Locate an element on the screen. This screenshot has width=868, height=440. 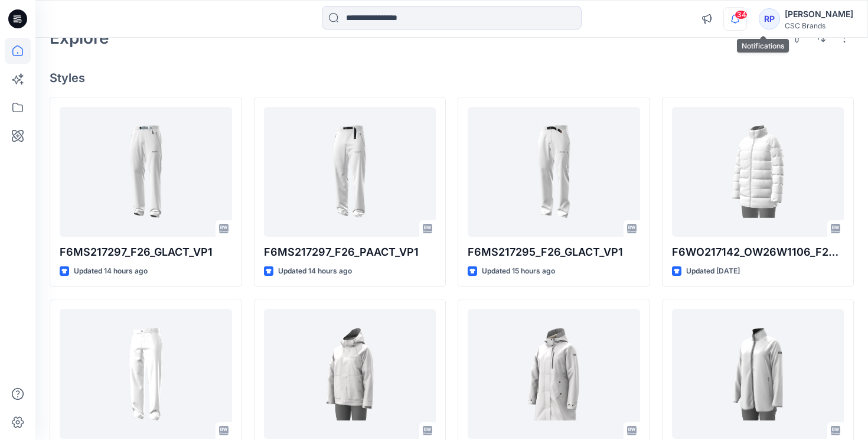
a: F6WO217132_F26_GLREG is located at coordinates (758, 374).